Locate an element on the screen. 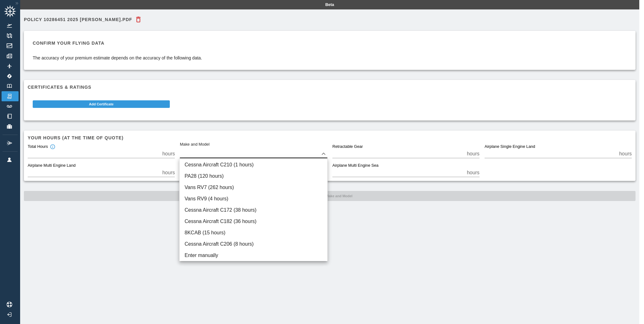 The width and height of the screenshot is (644, 324). li: Cessna Aircraft C210 (1 hours) is located at coordinates (253, 165).